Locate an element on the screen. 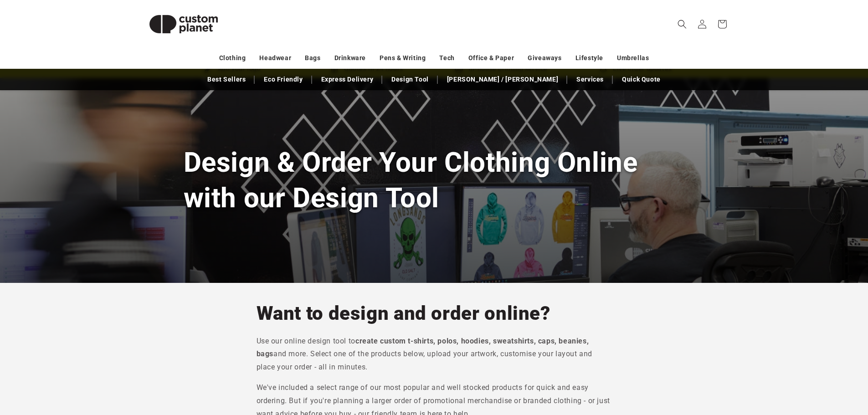 This screenshot has width=868, height=415. a: Pens & Writing is located at coordinates (402, 58).